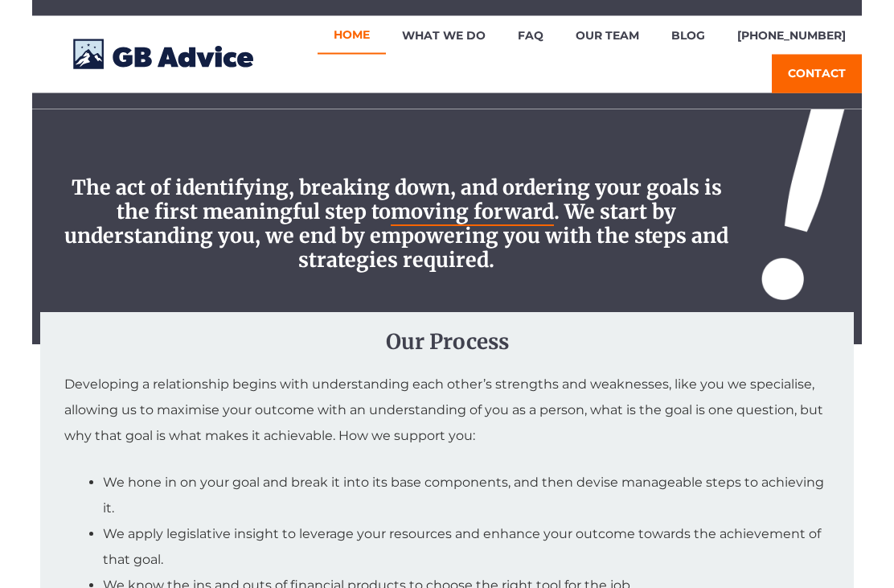 This screenshot has height=588, width=894. Describe the element at coordinates (689, 36) in the screenshot. I see `a: Blog` at that location.